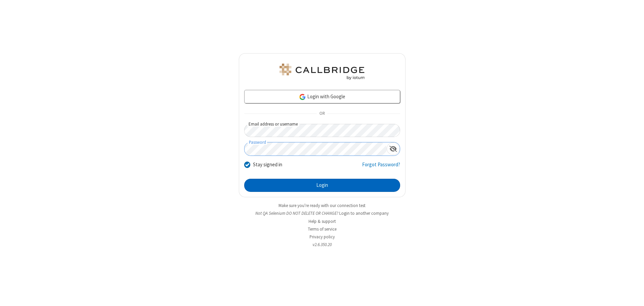 This screenshot has height=306, width=644. What do you see at coordinates (364, 213) in the screenshot?
I see `button: Login to another company` at bounding box center [364, 213].